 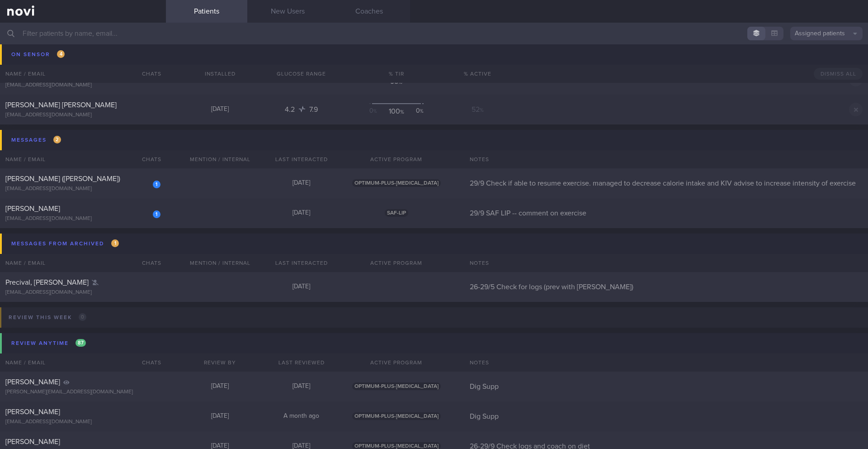 What do you see at coordinates (47, 317) in the screenshot?
I see `div: Review this week` at bounding box center [47, 317].